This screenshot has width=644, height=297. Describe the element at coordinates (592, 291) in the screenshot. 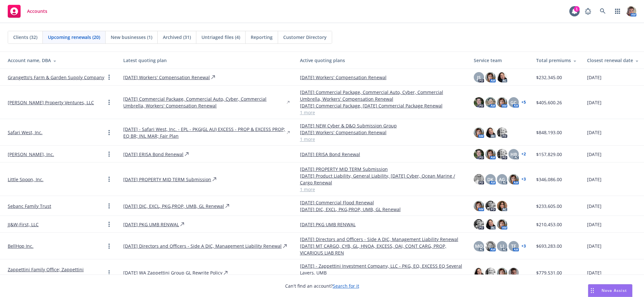

I see `div: Drag to move` at that location.